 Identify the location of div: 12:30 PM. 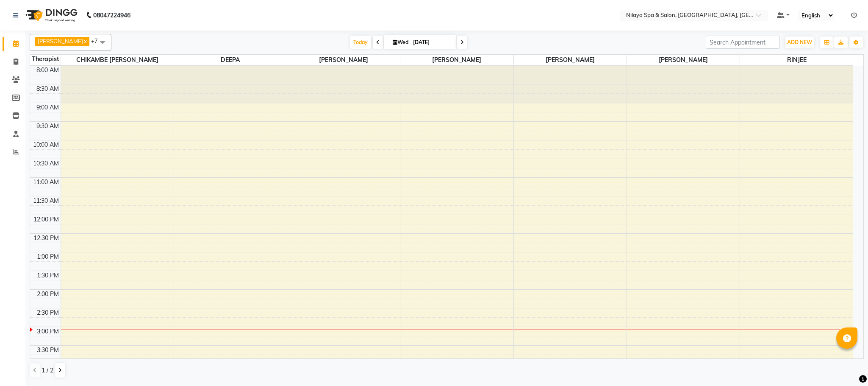
(46, 238).